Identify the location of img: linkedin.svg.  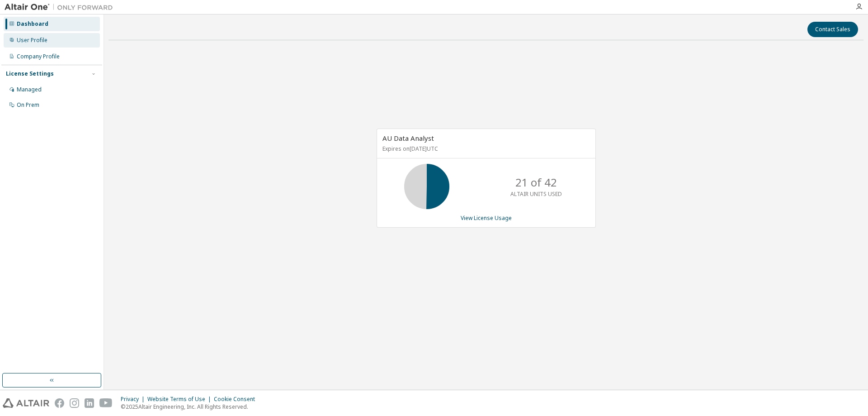
(89, 403).